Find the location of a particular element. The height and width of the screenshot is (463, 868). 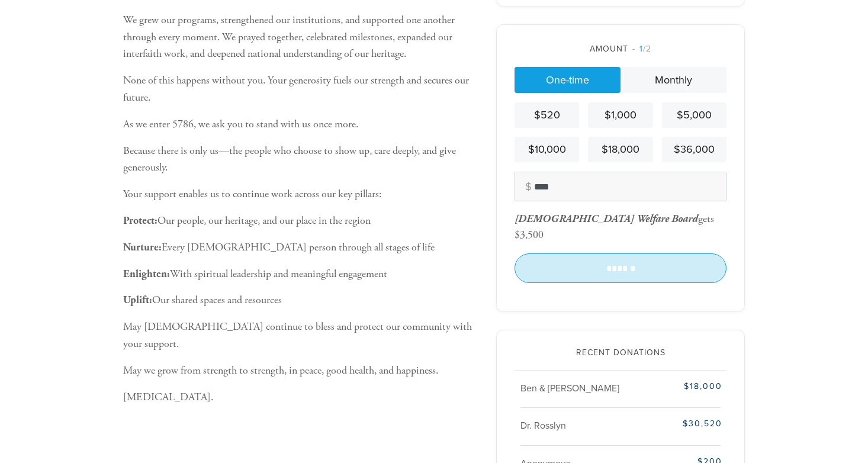

div: $520 is located at coordinates (547, 115).